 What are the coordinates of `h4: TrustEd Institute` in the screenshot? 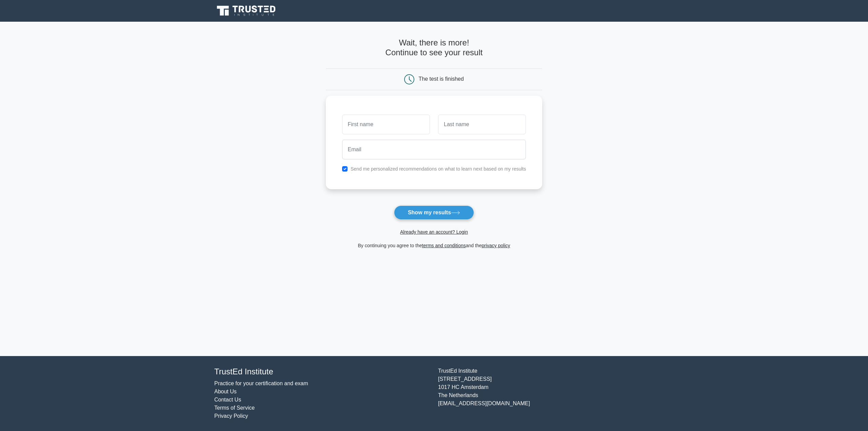 It's located at (322, 372).